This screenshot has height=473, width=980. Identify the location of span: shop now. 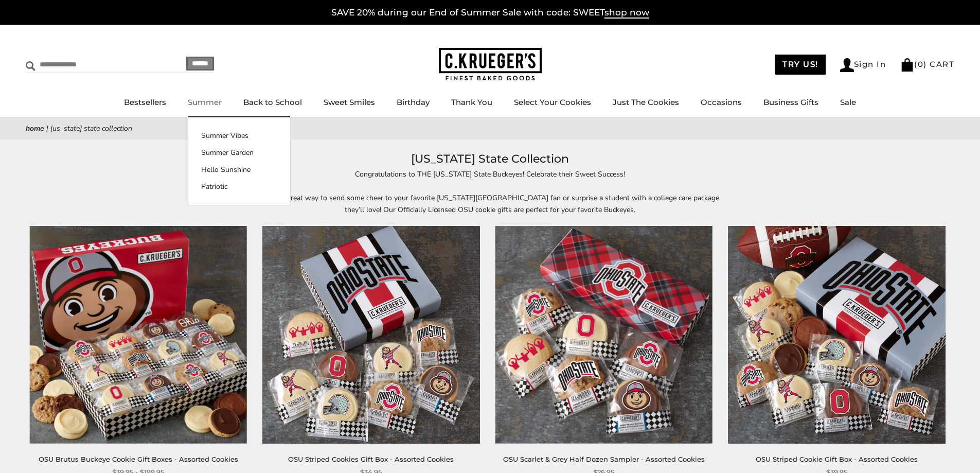
(627, 13).